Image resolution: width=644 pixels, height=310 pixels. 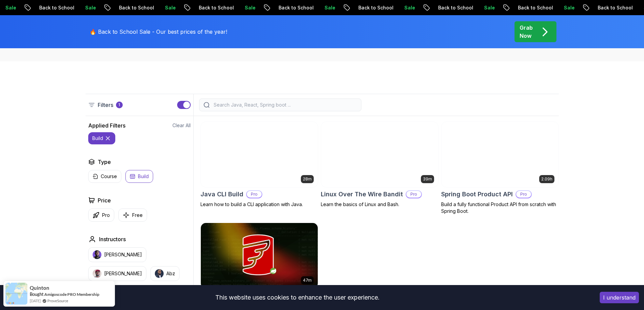 What do you see at coordinates (107, 126) in the screenshot?
I see `h2: Applied Filters` at bounding box center [107, 126].